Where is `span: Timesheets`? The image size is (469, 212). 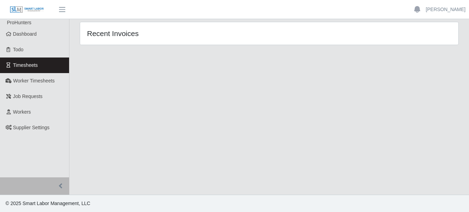
span: Timesheets is located at coordinates (26, 65).